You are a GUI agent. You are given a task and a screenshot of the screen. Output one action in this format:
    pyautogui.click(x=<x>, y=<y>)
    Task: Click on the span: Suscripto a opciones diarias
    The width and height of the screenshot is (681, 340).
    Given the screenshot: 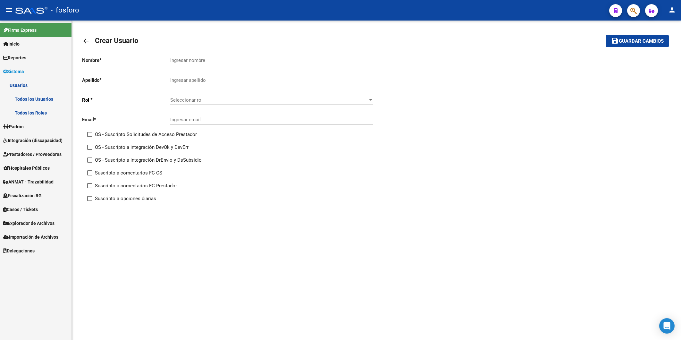 What is the action you would take?
    pyautogui.click(x=125, y=198)
    